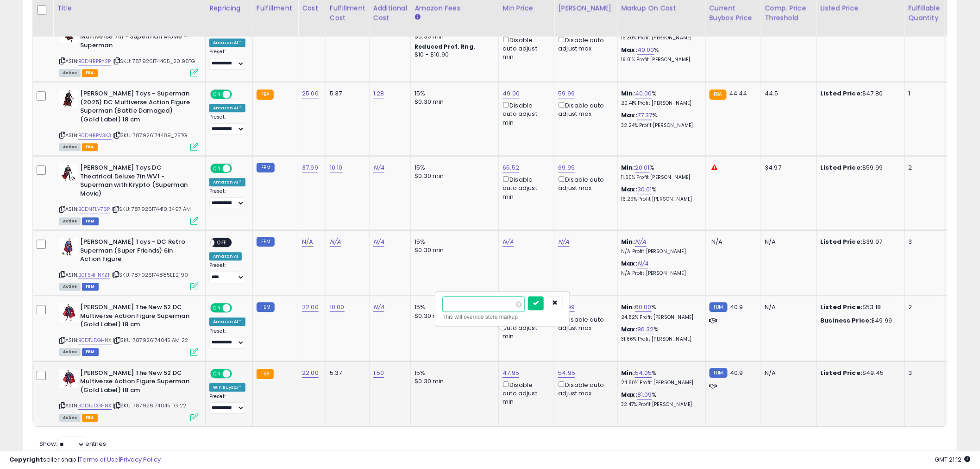 This screenshot has height=469, width=980. Describe the element at coordinates (789, 13) in the screenshot. I see `div: Comp. Price Threshold` at that location.